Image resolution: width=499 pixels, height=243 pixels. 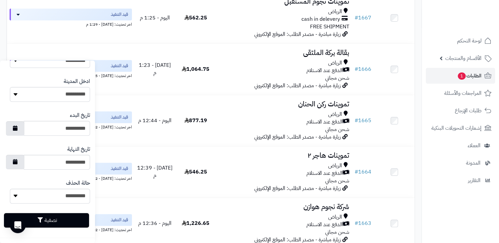 What do you see at coordinates (460, 146) in the screenshot?
I see `a: العملاء` at bounding box center [460, 146].